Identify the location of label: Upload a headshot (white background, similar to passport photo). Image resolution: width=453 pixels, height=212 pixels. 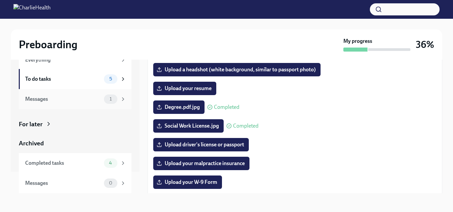
(237, 70).